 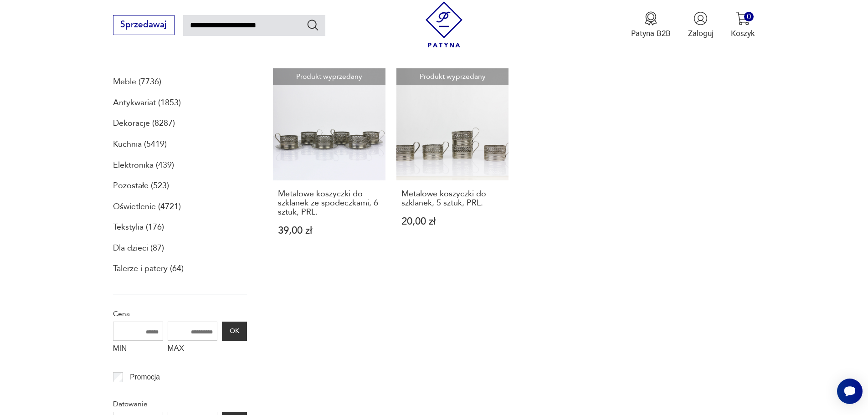 I want to click on h3: Metalowe koszyczki do szklanek, 5 sztuk, PRL., so click(x=453, y=199).